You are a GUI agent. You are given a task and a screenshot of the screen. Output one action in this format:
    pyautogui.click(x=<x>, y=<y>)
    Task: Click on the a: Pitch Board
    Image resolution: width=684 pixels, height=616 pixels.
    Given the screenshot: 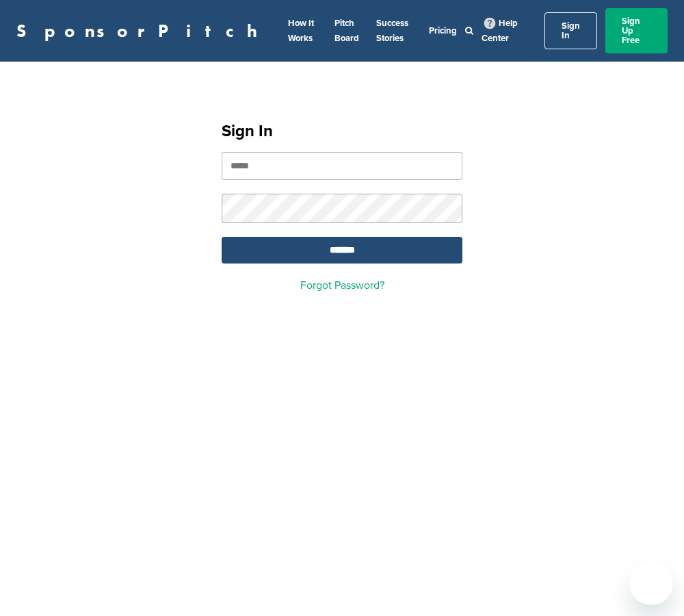 What is the action you would take?
    pyautogui.click(x=346, y=31)
    